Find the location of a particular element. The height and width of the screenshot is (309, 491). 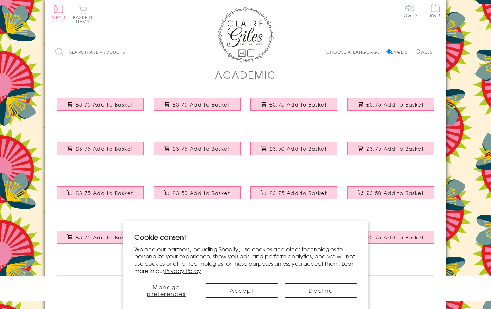

a: Trade is located at coordinates (435, 11).